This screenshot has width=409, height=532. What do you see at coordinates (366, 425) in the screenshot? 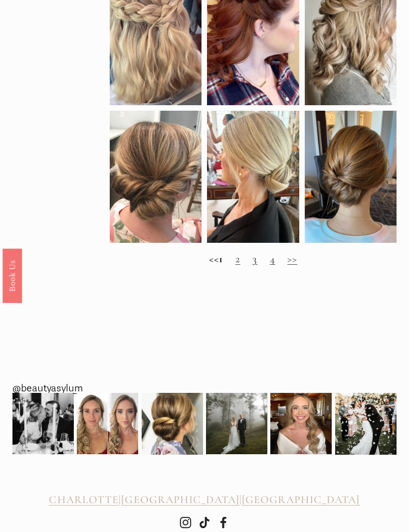
I see `img: 2020 didn&rsquo;t stop this wedding celebration! 🎊😍🎉 @beautyasylum_atlanta #beautyasylum @bridal_...` at bounding box center [366, 425].